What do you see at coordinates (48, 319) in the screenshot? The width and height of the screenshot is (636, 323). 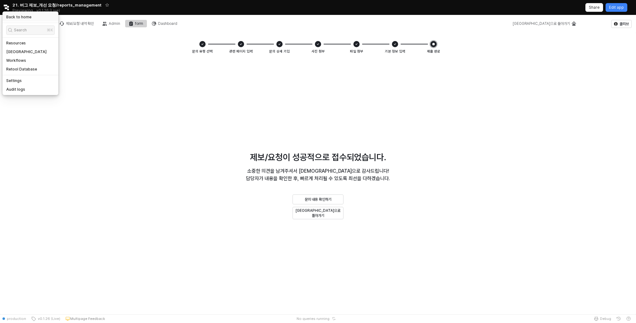 I see `span: v0.1.26 (Live)` at bounding box center [48, 319].